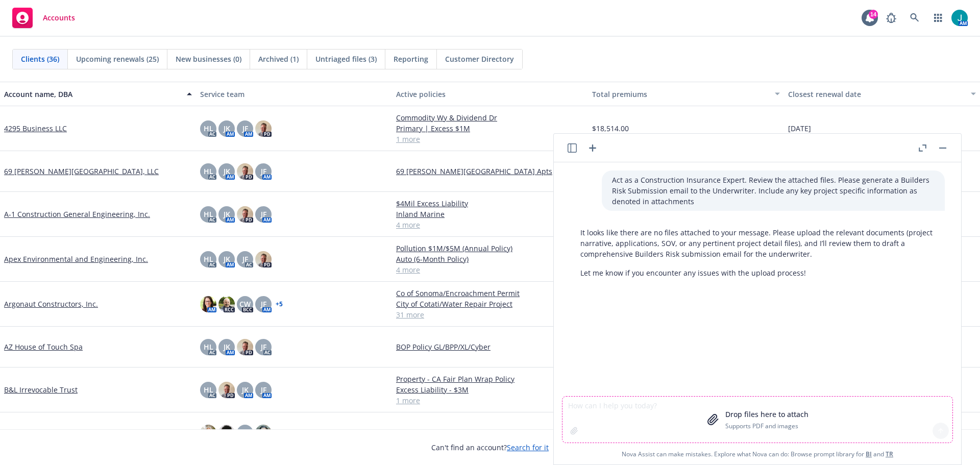 The height and width of the screenshot is (465, 980). I want to click on a: 31 more, so click(490, 315).